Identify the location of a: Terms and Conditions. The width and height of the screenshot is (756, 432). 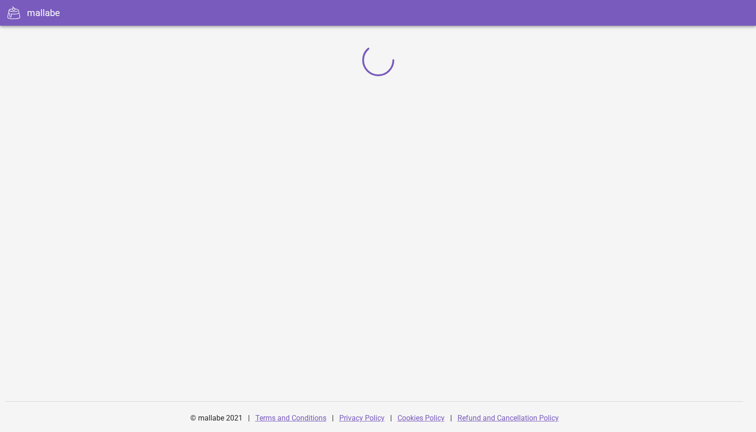
(291, 417).